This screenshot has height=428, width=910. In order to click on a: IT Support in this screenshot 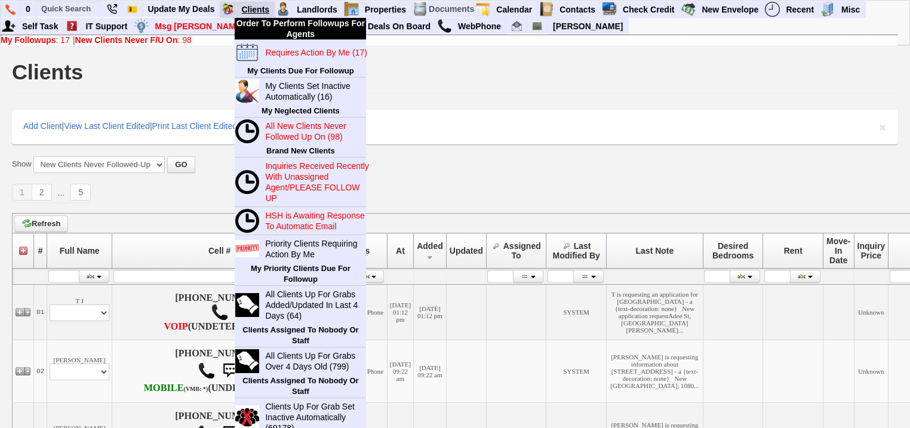, I will do `click(106, 26)`.